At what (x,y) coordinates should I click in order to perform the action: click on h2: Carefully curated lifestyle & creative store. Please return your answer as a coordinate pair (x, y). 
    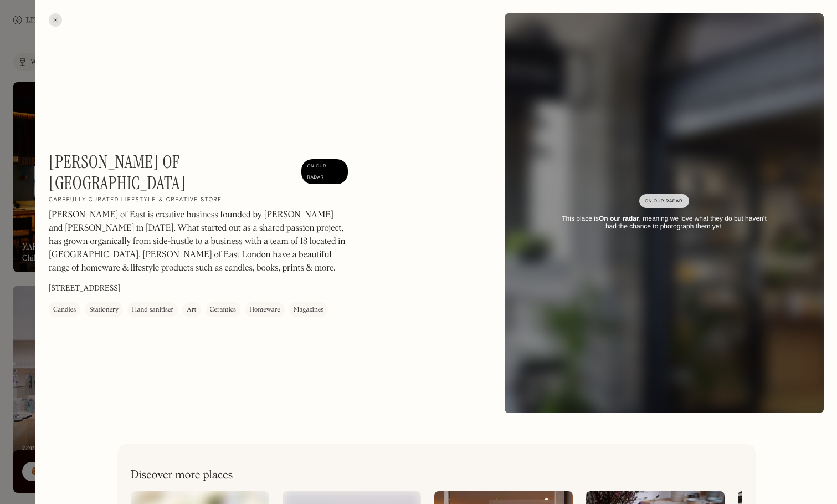
    Looking at the image, I should click on (135, 200).